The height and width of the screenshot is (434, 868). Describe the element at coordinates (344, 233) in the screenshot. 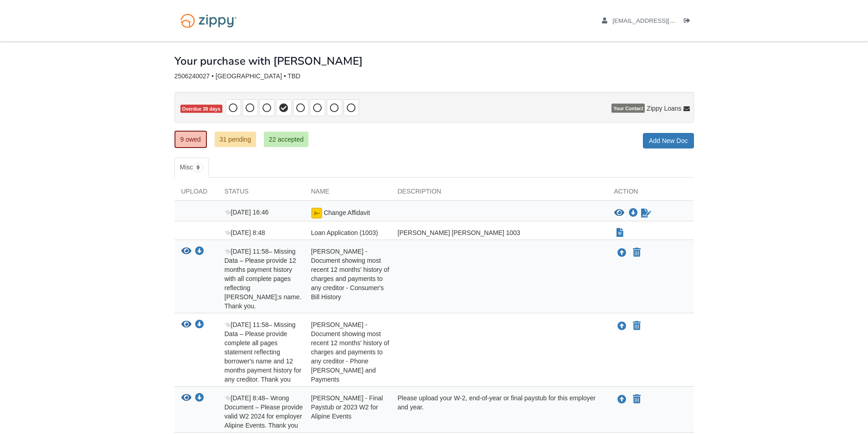

I see `span: Loan Application (1003)` at that location.